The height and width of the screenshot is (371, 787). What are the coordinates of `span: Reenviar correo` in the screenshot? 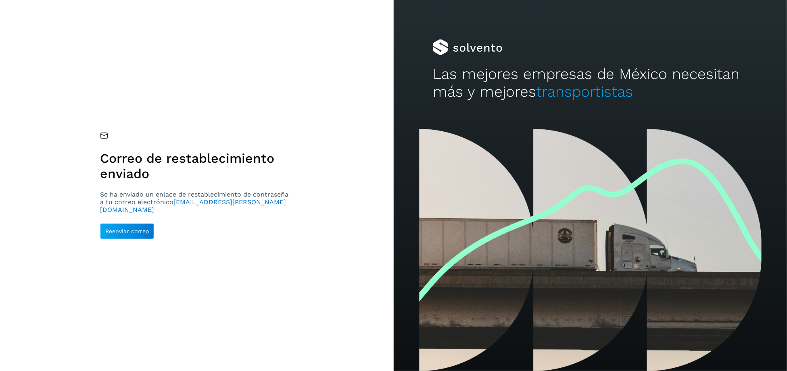 It's located at (127, 231).